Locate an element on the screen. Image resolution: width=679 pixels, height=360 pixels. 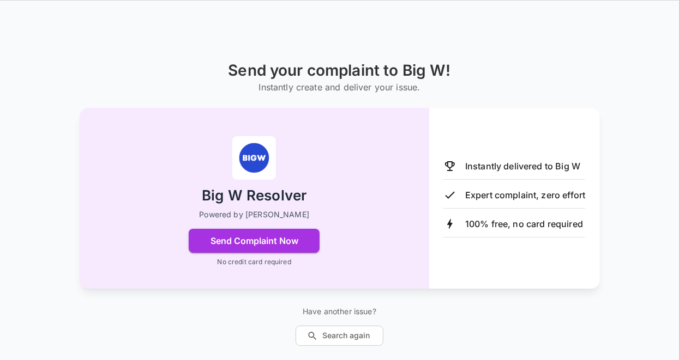
p: Instantly delivered to Big W is located at coordinates (522, 166).